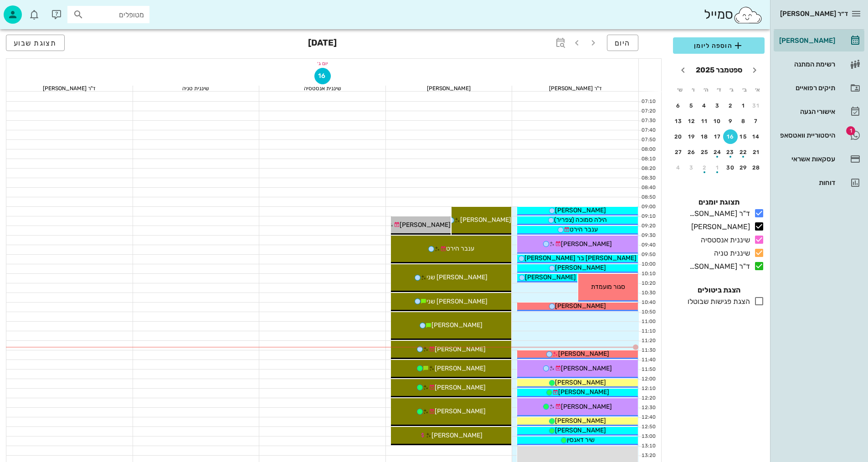 The height and width of the screenshot is (462, 868). What do you see at coordinates (730, 121) in the screenshot?
I see `button: 9` at bounding box center [730, 121].